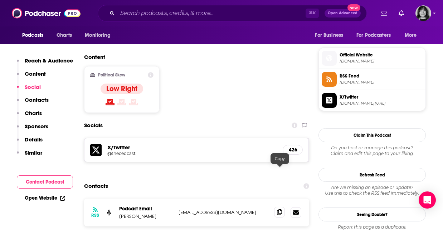  What do you see at coordinates (354, 8) in the screenshot?
I see `span: New` at bounding box center [354, 8].